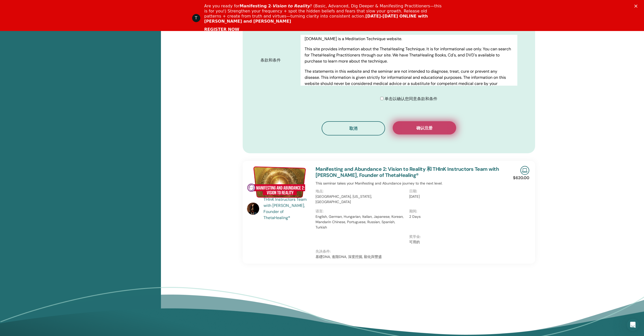  I want to click on label: 条款和条件, so click(279, 60).